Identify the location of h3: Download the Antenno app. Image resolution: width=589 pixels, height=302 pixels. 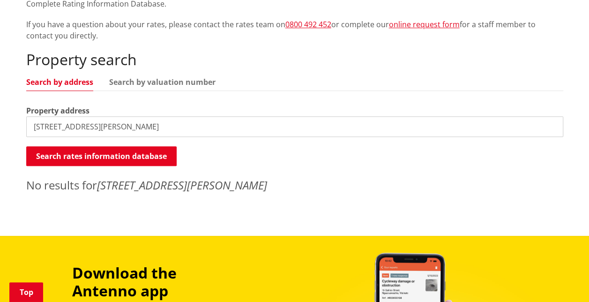
(157, 282).